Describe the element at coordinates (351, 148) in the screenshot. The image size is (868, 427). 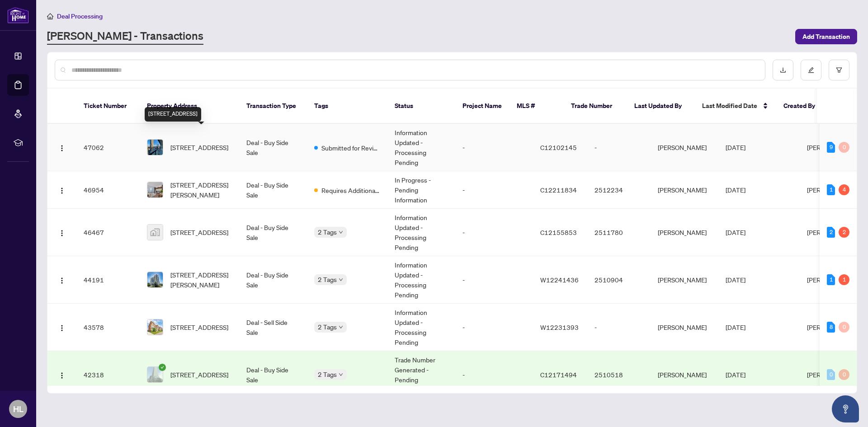
I see `span: Submitted for Review` at that location.